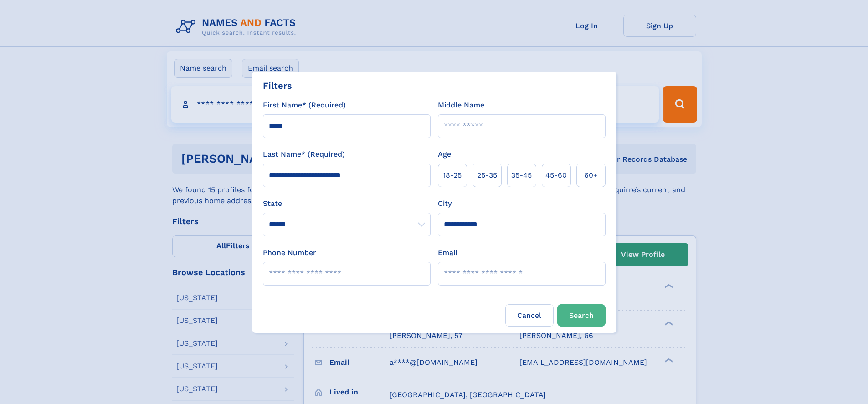 The image size is (868, 404). What do you see at coordinates (529, 315) in the screenshot?
I see `label: Cancel` at bounding box center [529, 315].